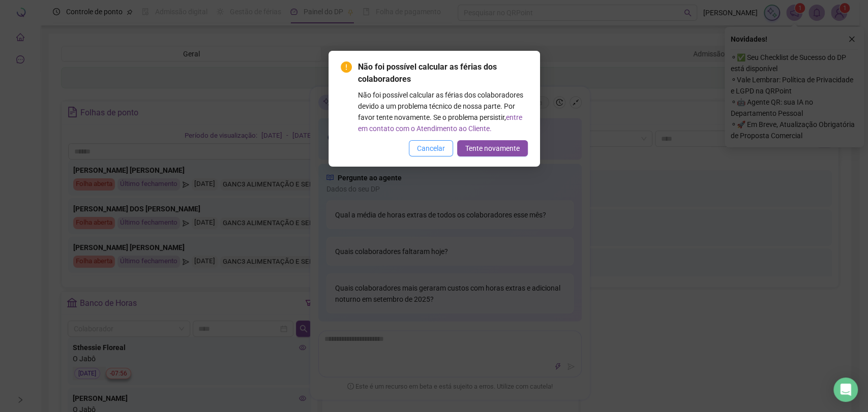  Describe the element at coordinates (846, 390) in the screenshot. I see `div: Open Intercom Messenger` at that location.